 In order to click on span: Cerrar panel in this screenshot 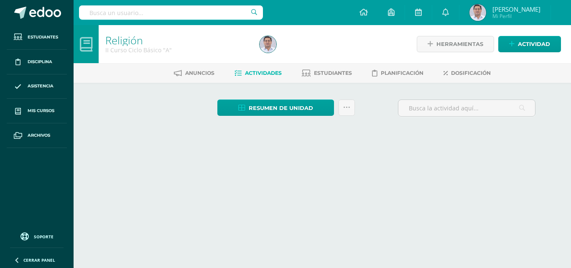, I will do `click(39, 260)`.